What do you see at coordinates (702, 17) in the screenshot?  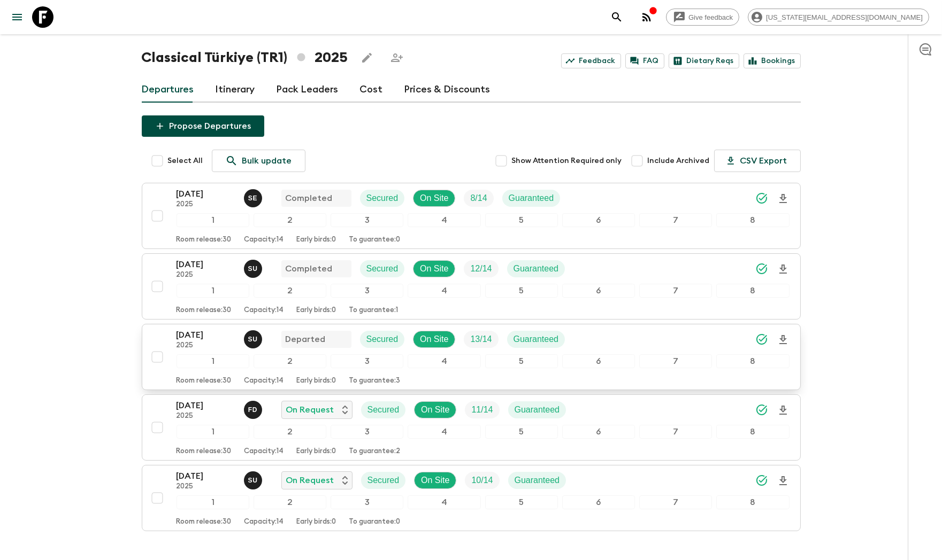 I see `a: Give feedback` at bounding box center [702, 17].